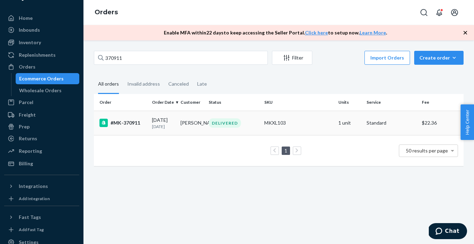 This screenshot has height=244, width=474. Describe the element at coordinates (121, 102) in the screenshot. I see `th: Order` at that location.